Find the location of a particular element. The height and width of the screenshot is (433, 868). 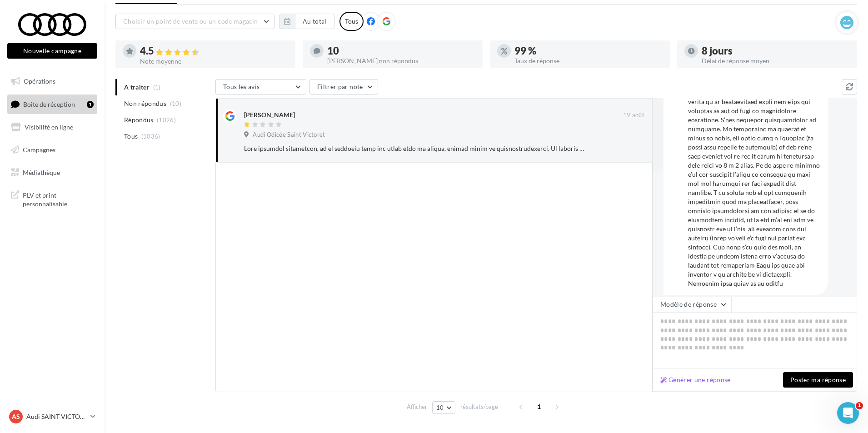

span: (1036) is located at coordinates (151, 136).